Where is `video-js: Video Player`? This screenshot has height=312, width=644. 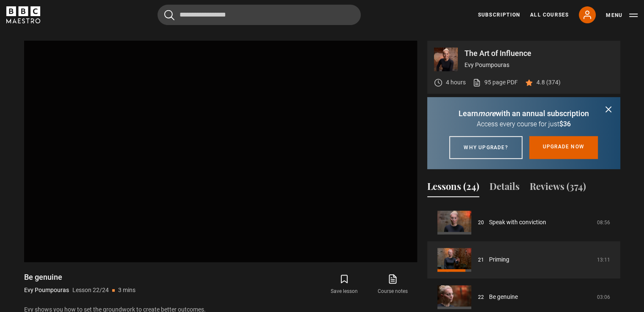
video-js: Video Player is located at coordinates (221, 151).